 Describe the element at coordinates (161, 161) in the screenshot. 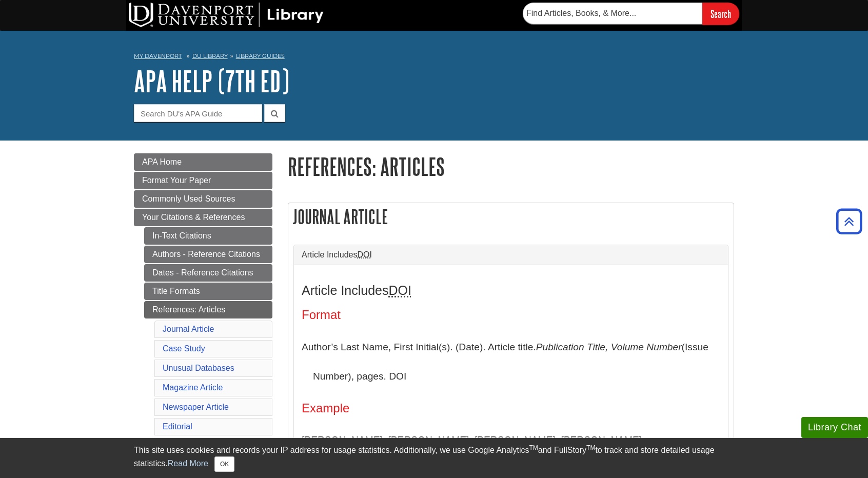

I see `span: APA Home` at that location.